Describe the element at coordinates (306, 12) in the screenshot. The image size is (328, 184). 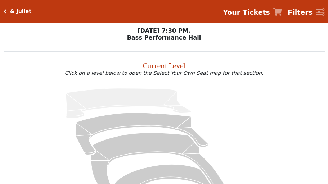
I see `a: Filters` at that location.